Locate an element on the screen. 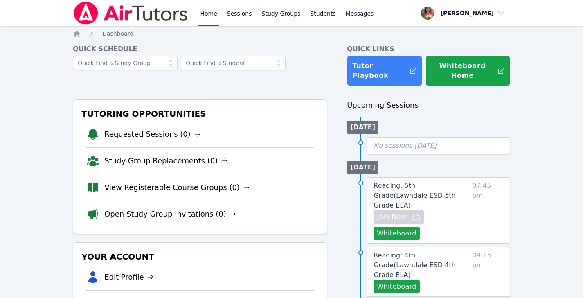 The image size is (583, 298). a: Reading: 5th Grade(Lawndale ESD 5th Grade ELA) is located at coordinates (421, 196).